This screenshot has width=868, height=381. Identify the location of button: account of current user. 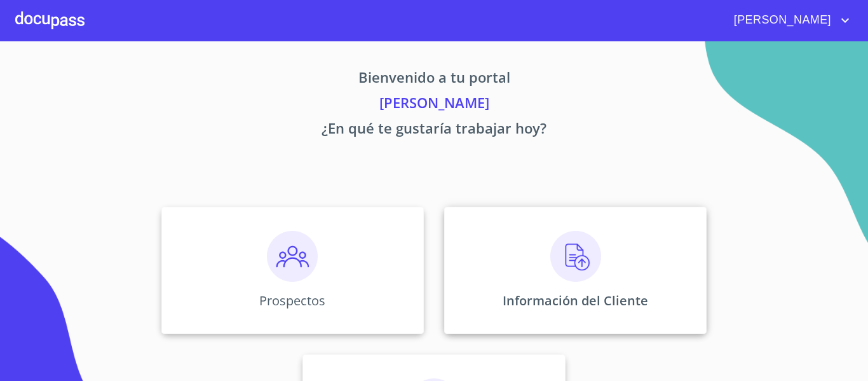
(789, 21).